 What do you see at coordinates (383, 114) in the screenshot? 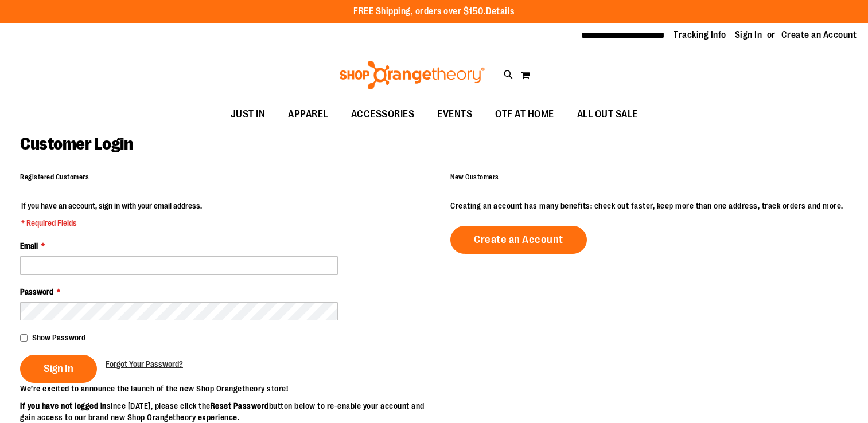
I see `span: ACCESSORIES` at bounding box center [383, 114].